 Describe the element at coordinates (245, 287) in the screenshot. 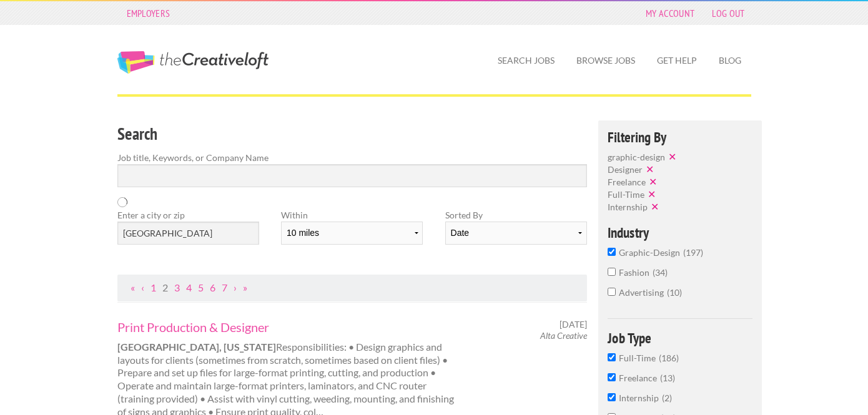

I see `a: Last Page, Page 20` at that location.